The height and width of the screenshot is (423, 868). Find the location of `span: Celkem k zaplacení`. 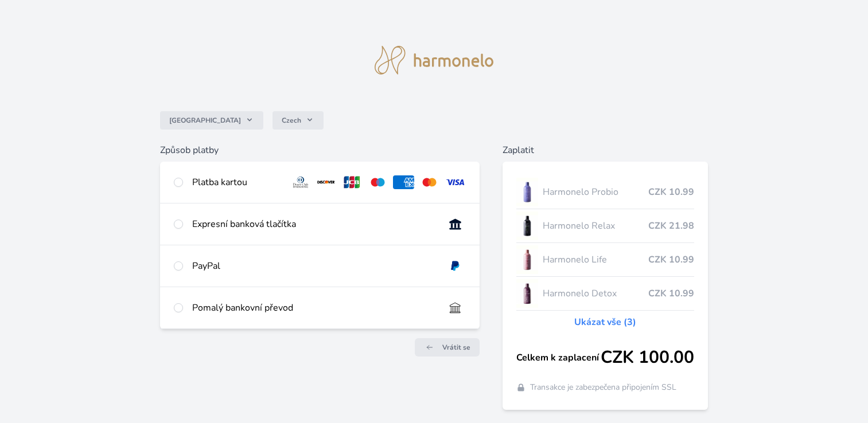

span: Celkem k zaplacení is located at coordinates (558, 358).